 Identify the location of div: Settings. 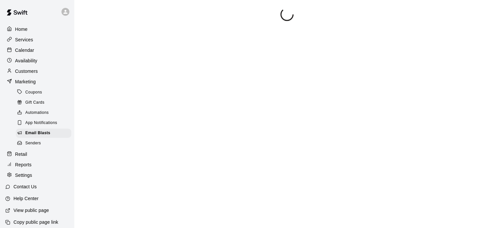
(37, 176).